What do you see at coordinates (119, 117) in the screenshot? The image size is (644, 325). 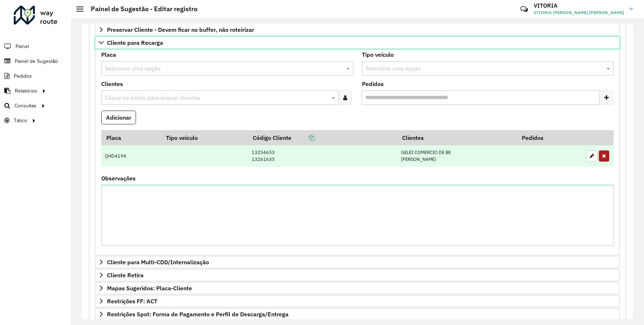 I see `button: Adicionar` at bounding box center [119, 117].